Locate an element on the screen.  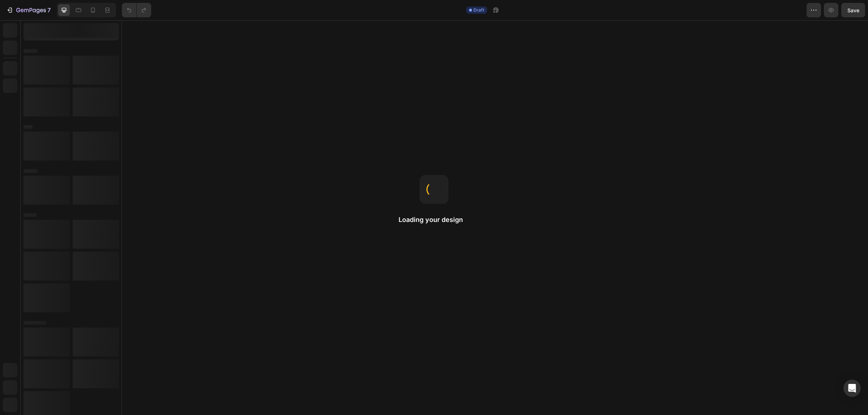
button: 7 is located at coordinates (28, 10).